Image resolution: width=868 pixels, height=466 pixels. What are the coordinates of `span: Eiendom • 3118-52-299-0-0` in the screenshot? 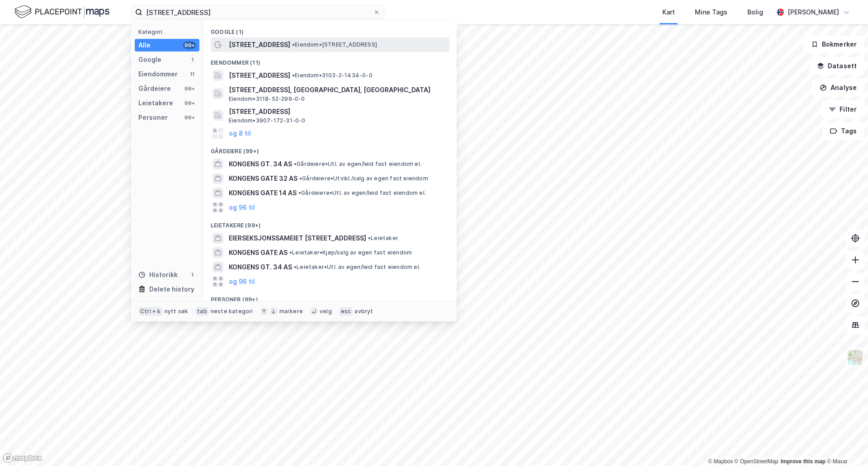 It's located at (266, 99).